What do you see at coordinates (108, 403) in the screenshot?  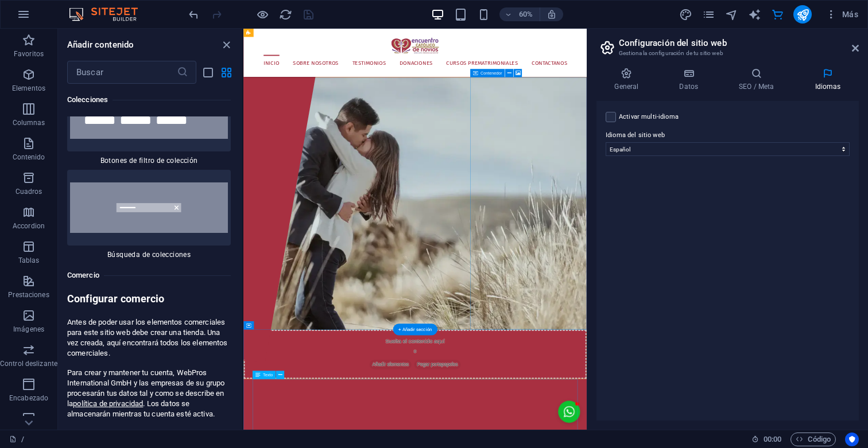 I see `a: política de privacidad` at bounding box center [108, 403].